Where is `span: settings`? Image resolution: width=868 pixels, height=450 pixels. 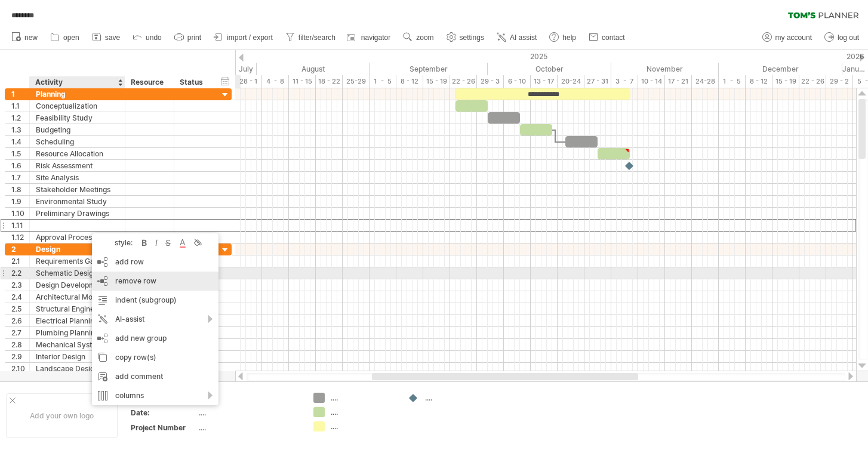
span: settings is located at coordinates (472, 38).